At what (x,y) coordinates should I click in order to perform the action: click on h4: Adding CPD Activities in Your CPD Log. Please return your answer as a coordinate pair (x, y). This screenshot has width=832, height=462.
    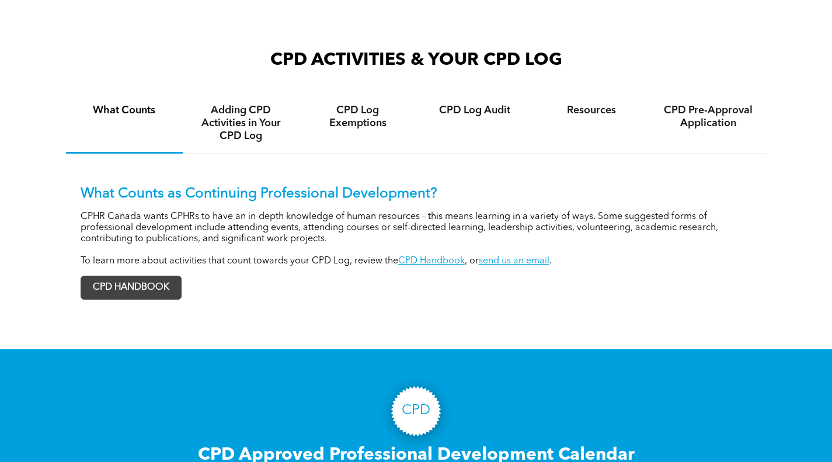
    Looking at the image, I should click on (241, 123).